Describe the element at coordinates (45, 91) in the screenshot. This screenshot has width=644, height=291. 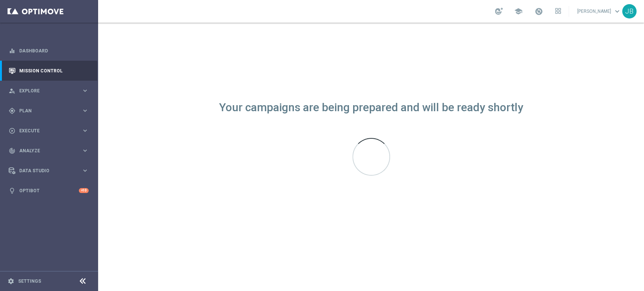
I see `div: Explore` at that location.